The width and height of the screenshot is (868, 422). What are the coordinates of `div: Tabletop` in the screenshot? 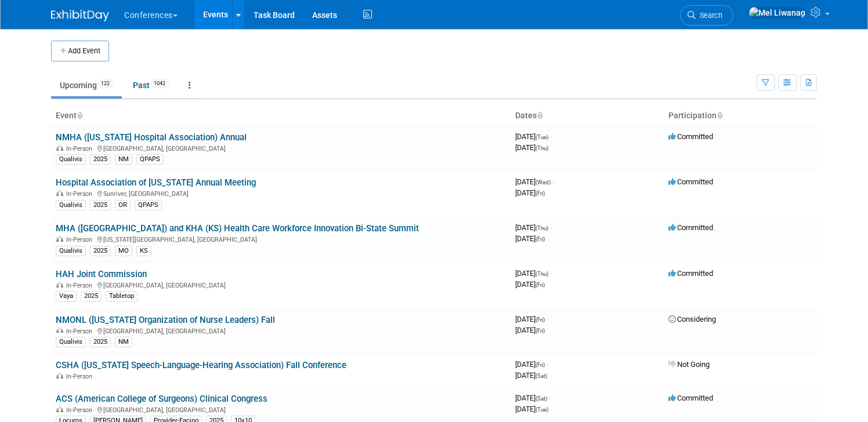 It's located at (122, 297).